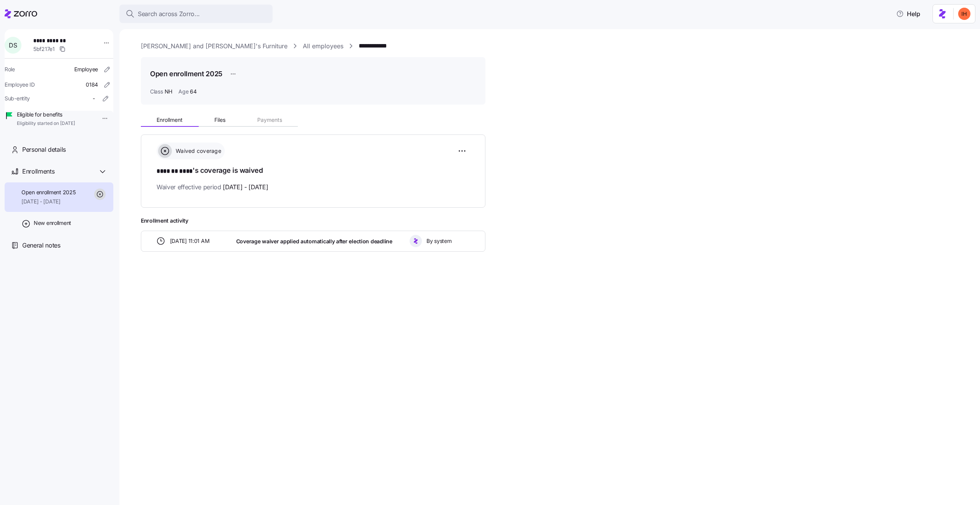 This screenshot has width=980, height=505. What do you see at coordinates (48, 192) in the screenshot?
I see `span: Open enrollment 2025` at bounding box center [48, 192].